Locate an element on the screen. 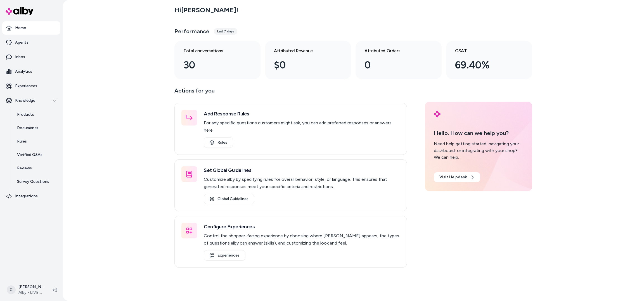  a: Attributed Orders 0 is located at coordinates (399, 60).